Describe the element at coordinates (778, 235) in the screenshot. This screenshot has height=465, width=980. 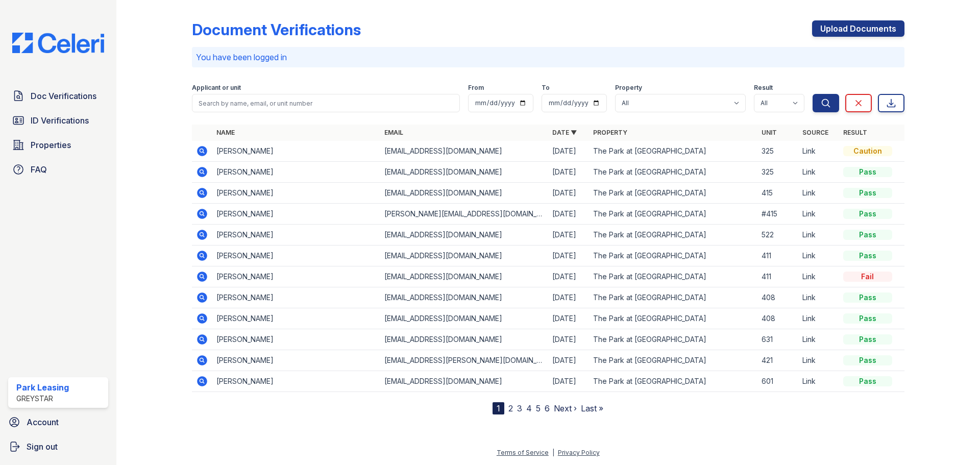
I see `td: 522` at that location.